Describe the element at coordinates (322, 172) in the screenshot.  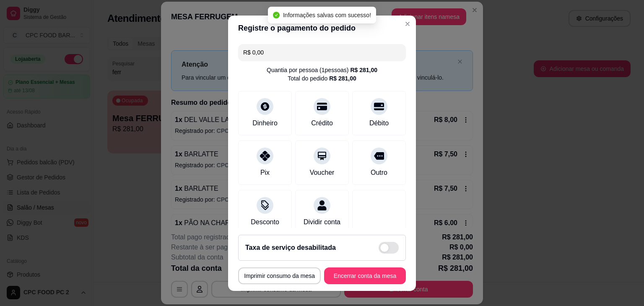
I see `div: Voucher` at that location.